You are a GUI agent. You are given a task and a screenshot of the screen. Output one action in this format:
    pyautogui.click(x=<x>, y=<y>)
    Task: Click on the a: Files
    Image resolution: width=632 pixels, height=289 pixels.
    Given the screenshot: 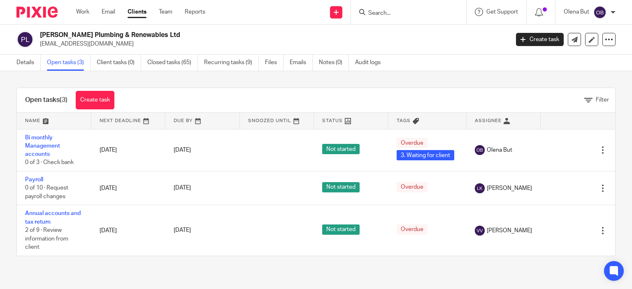 What is the action you would take?
    pyautogui.click(x=274, y=62)
    